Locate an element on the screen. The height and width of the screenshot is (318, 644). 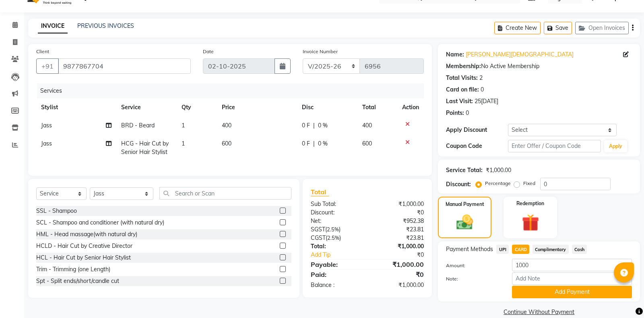
img: _cash.svg is located at coordinates (464, 222).